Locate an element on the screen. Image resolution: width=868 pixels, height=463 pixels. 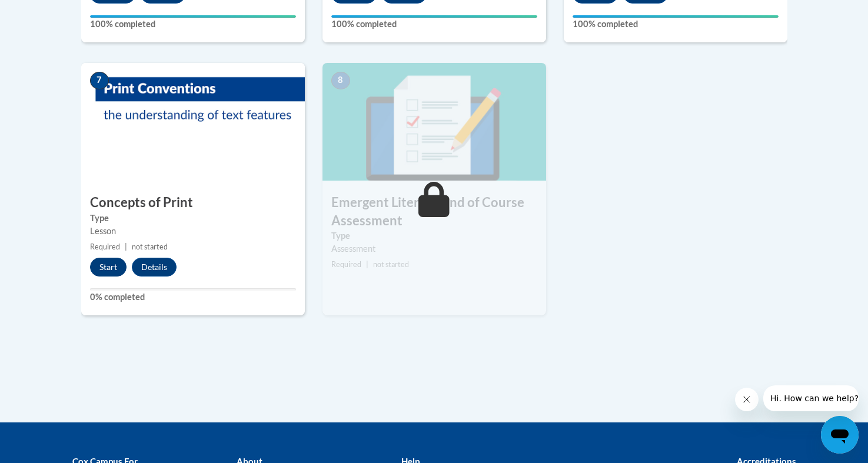
button: Start is located at coordinates (108, 267).